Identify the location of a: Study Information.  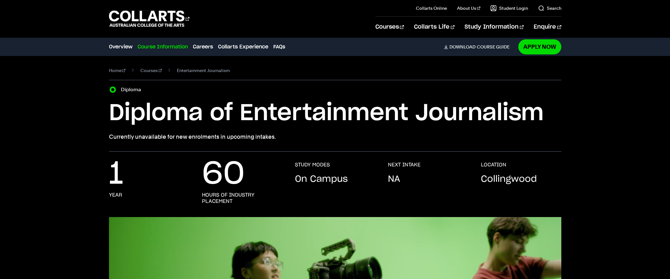
(494, 27).